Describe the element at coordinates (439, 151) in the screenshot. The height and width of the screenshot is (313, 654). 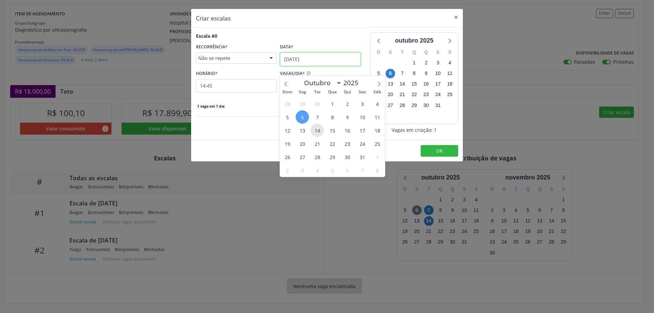
I see `button: OK` at that location.